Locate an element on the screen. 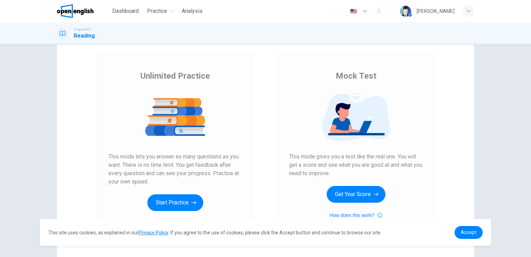 The height and width of the screenshot is (257, 531). h1: Reading is located at coordinates (84, 36).